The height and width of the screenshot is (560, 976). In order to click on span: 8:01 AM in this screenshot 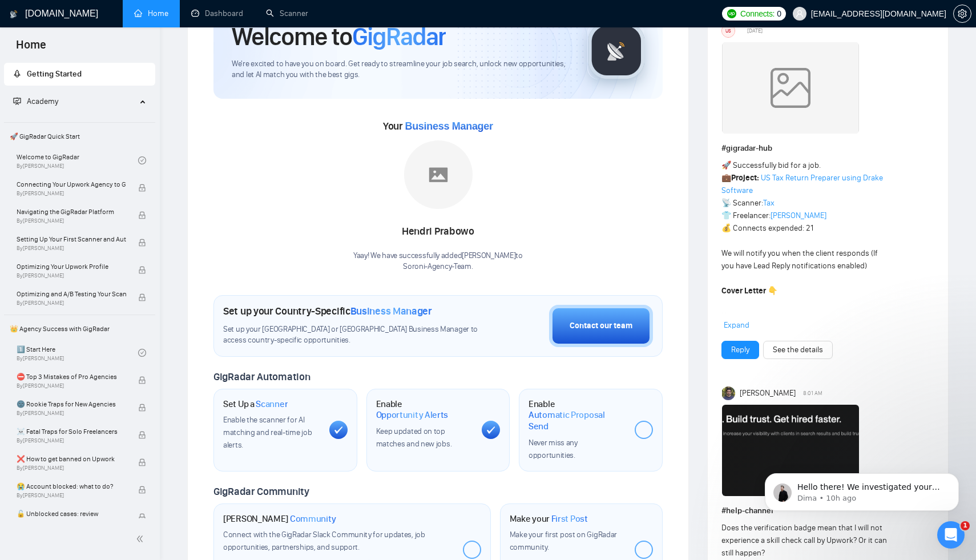, I will do `click(813, 393)`.